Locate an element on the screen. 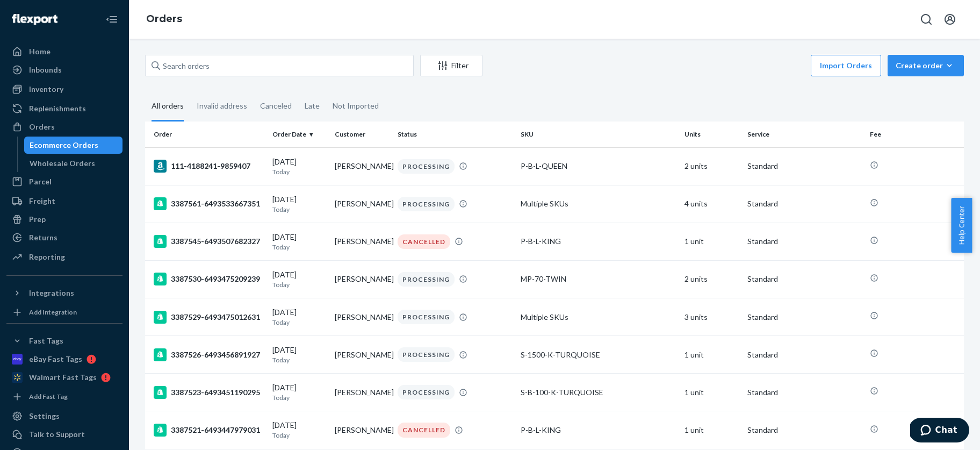  div: 3387529-6493475012631 is located at coordinates (208, 317).